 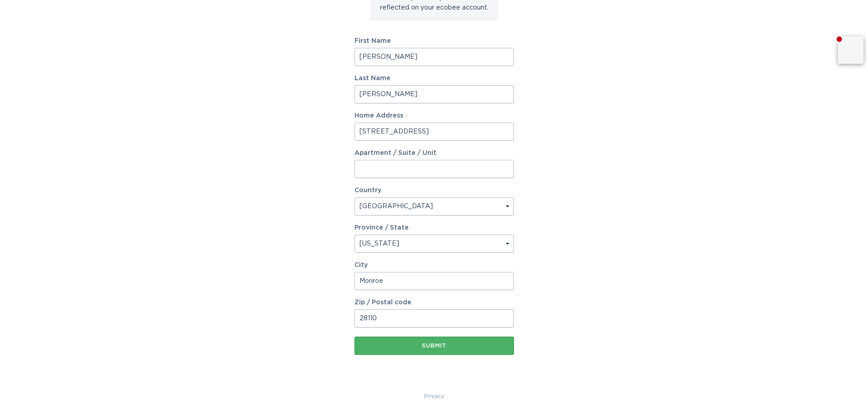 What do you see at coordinates (434, 302) in the screenshot?
I see `label: Zip / Postal code` at bounding box center [434, 302].